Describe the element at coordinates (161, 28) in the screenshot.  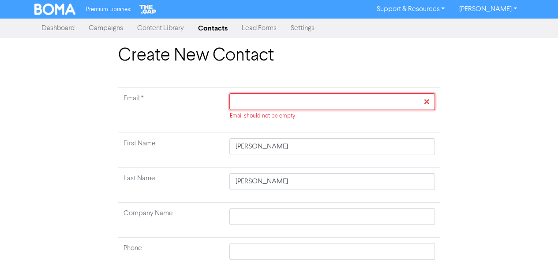
I see `a: Content Library` at that location.